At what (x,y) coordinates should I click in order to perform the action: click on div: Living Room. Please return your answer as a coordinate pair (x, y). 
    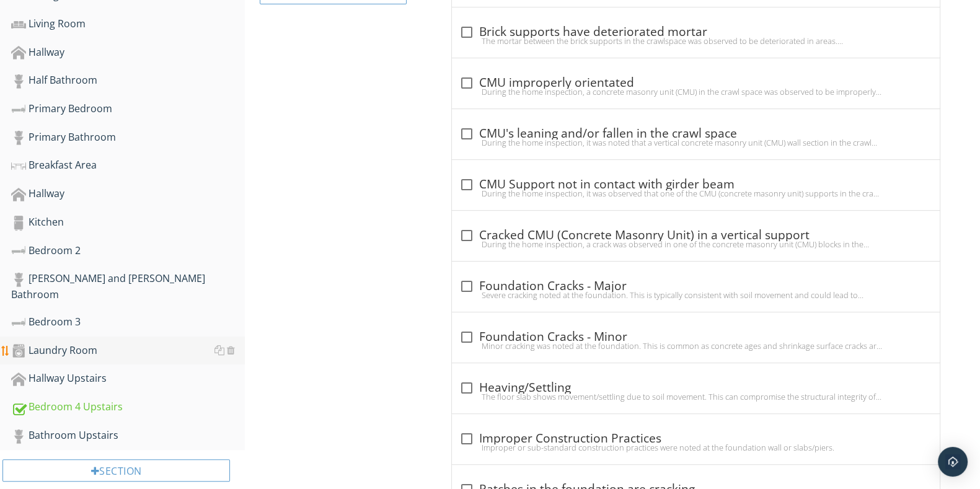
    Looking at the image, I should click on (127, 24).